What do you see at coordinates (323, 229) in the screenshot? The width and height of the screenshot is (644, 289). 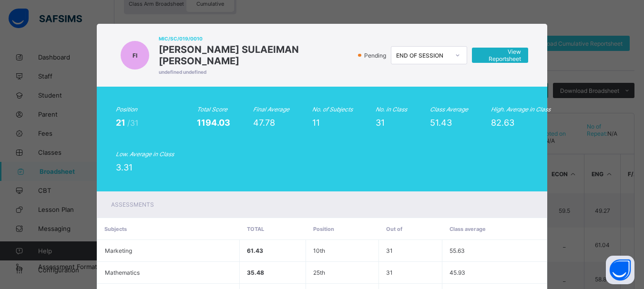 I see `span: Position` at bounding box center [323, 229].